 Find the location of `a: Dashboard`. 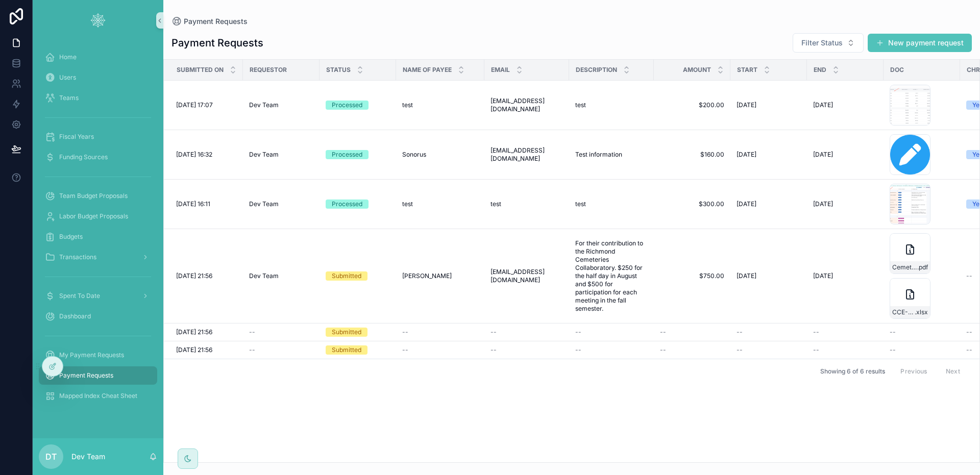

a: Dashboard is located at coordinates (98, 316).